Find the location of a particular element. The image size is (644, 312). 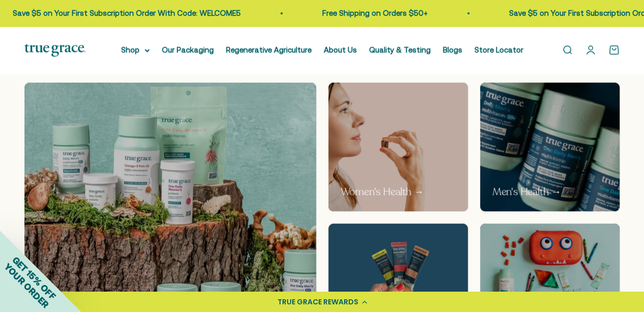

a: Store Locator is located at coordinates (499, 49).